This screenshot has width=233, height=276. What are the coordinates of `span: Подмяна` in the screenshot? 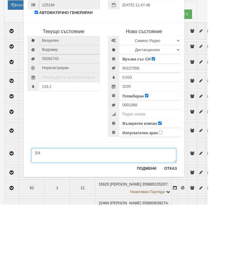 It's located at (49, 41).